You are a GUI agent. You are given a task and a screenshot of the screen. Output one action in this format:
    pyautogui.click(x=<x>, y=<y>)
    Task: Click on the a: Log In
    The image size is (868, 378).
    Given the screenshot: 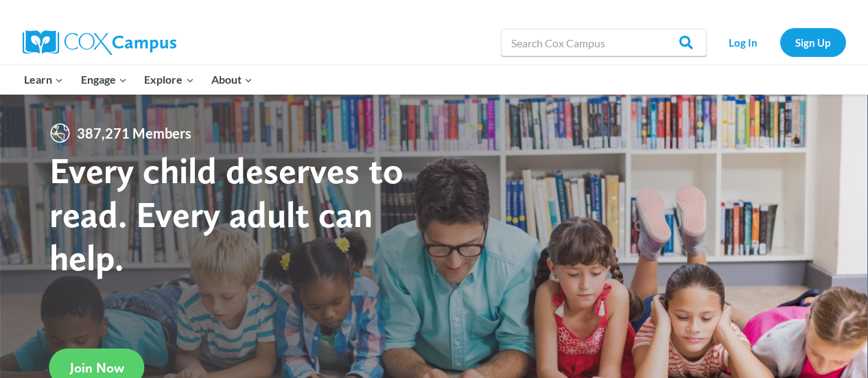 What is the action you would take?
    pyautogui.click(x=743, y=42)
    